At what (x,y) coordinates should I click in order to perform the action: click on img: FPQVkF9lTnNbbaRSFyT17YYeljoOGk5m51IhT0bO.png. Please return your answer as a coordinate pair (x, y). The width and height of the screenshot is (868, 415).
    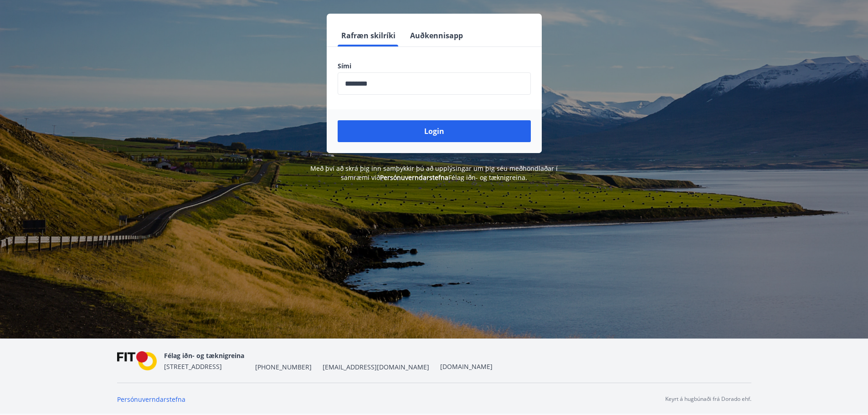
    Looking at the image, I should click on (137, 361).